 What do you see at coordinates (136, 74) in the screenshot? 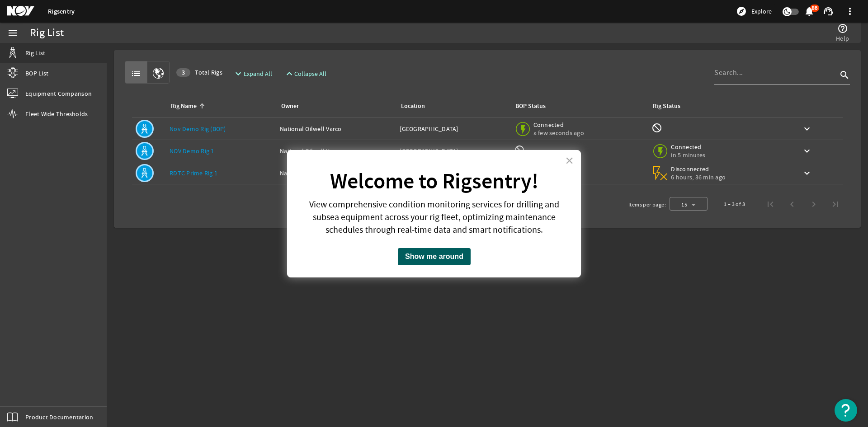
I see `mat-icon: list` at bounding box center [136, 74].